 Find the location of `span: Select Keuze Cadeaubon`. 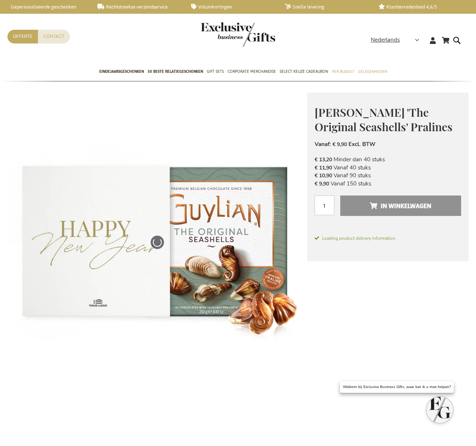

span: Select Keuze Cadeaubon is located at coordinates (304, 71).